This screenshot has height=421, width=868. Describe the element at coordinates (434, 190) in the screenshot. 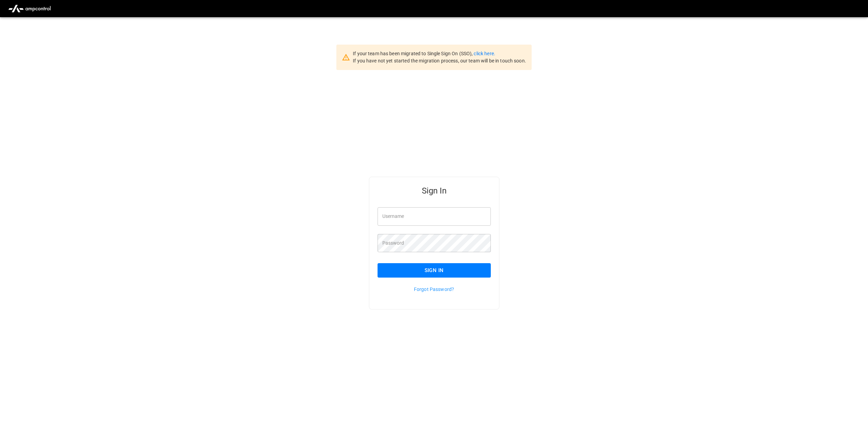

I see `h5: Sign In` at that location.